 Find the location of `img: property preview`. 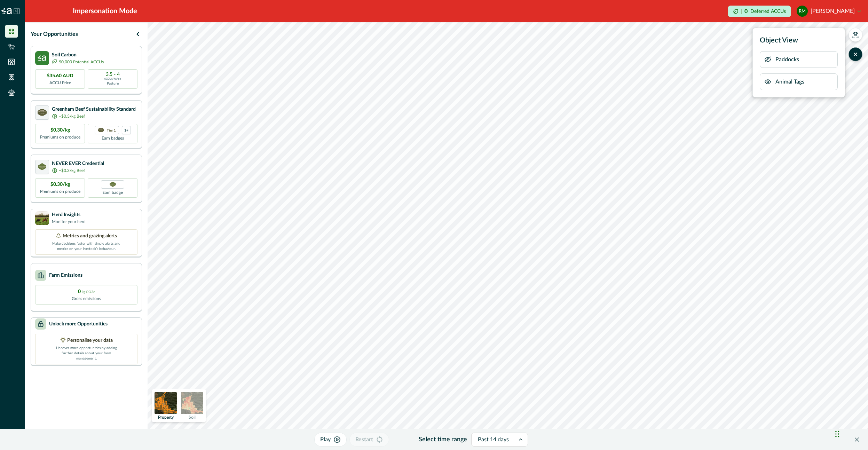

img: property preview is located at coordinates (166, 404).